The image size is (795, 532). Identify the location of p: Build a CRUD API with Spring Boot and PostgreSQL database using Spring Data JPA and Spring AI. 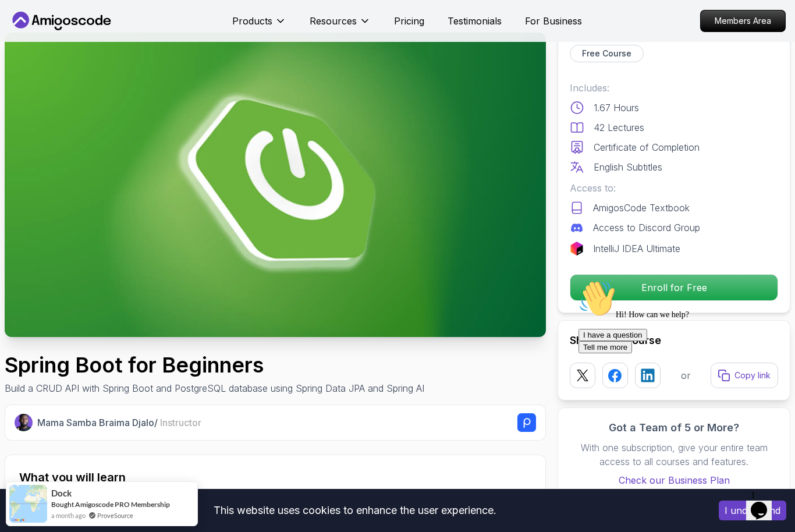
(214, 388).